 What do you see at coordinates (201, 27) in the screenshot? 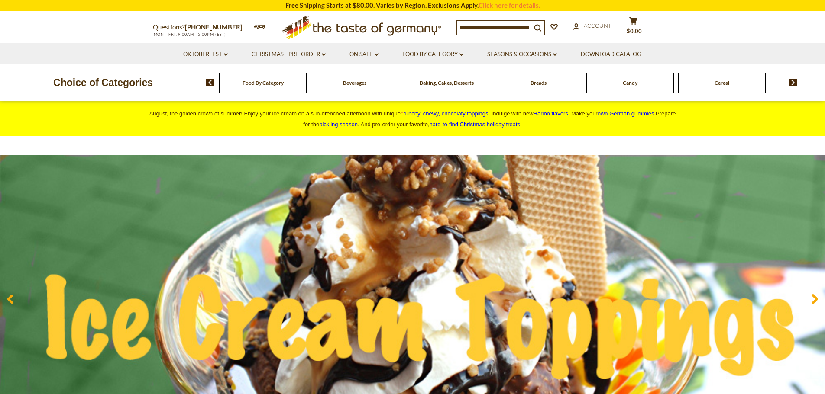
I see `p: Questions?` at bounding box center [201, 27].